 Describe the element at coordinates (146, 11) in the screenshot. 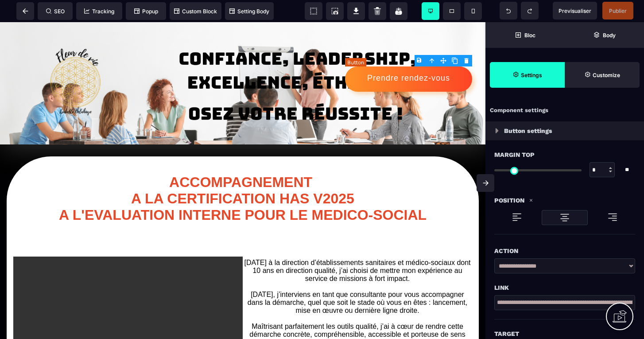

I see `span: Popup` at that location.